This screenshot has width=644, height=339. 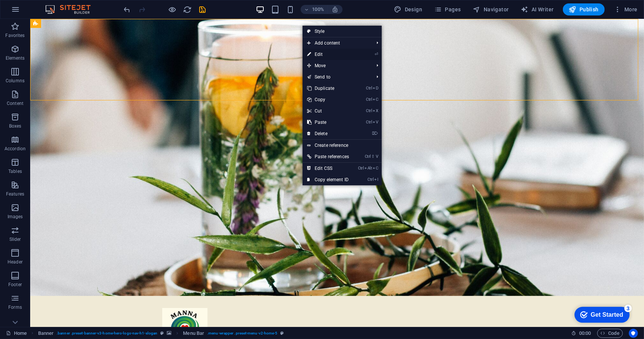 I want to click on button: Pages, so click(x=448, y=10).